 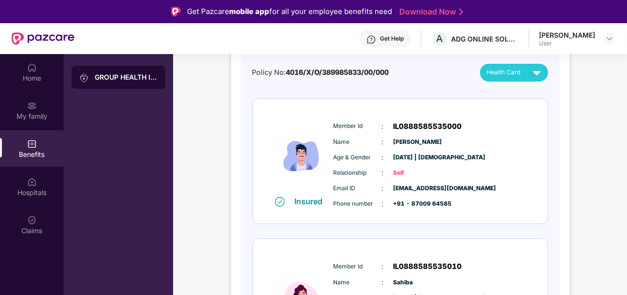 What do you see at coordinates (417, 173) in the screenshot?
I see `span: Self` at bounding box center [417, 173].